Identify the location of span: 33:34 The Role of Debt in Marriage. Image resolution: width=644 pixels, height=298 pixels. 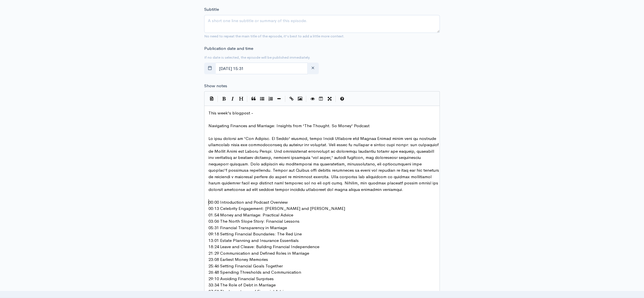
(242, 285).